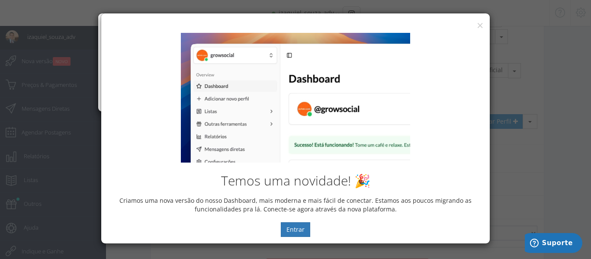 This screenshot has width=591, height=259. What do you see at coordinates (295, 180) in the screenshot?
I see `h2: Temos uma novidade! 🎉` at bounding box center [295, 180].